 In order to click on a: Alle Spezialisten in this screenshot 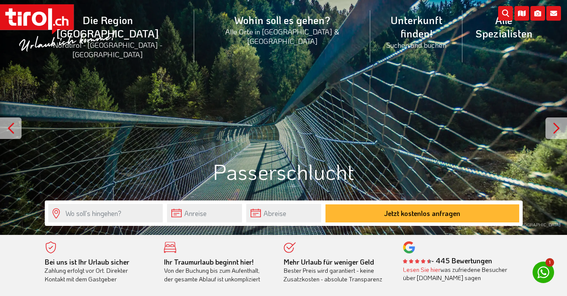, I will do `click(504, 27)`.